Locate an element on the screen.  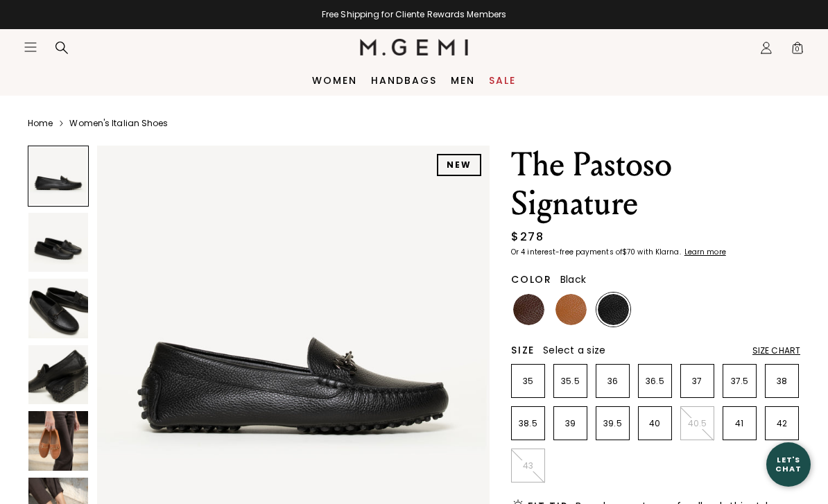
div: Size Chart is located at coordinates (776, 351).